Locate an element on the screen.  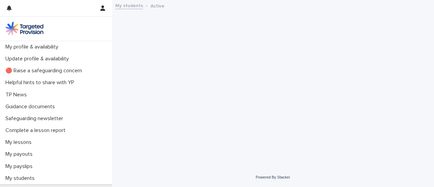
p: Active is located at coordinates (157, 5).